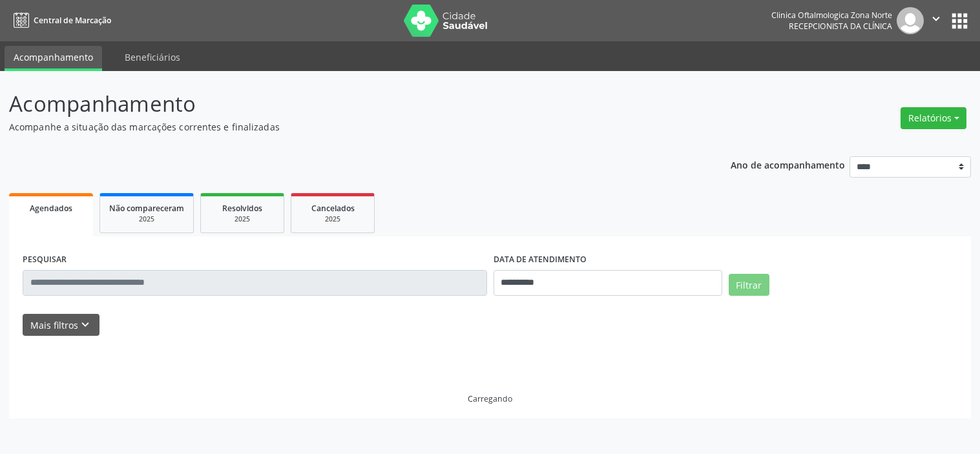  Describe the element at coordinates (959, 20) in the screenshot. I see `button: apps` at that location.